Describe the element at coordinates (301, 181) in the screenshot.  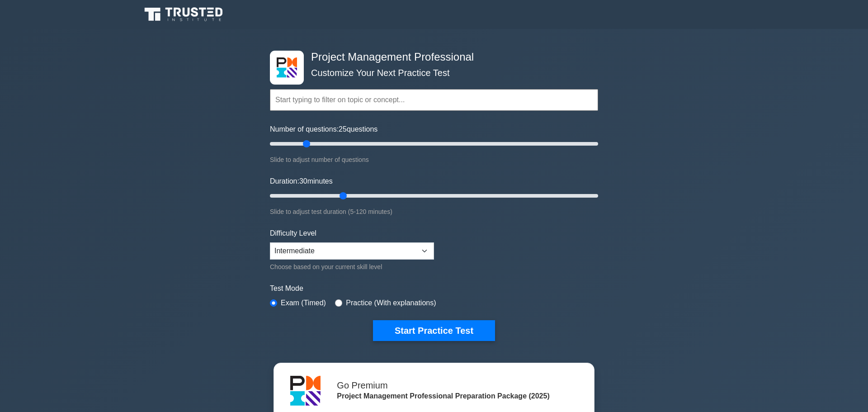
I see `label: Duration: minutes` at that location.